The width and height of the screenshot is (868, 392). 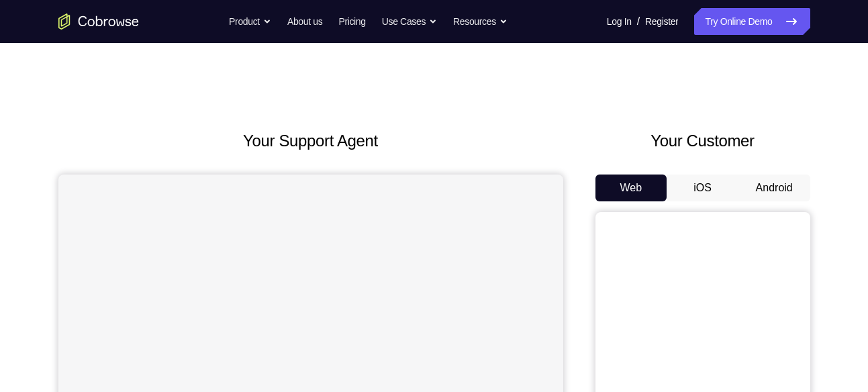 What do you see at coordinates (703, 141) in the screenshot?
I see `h2: Your Customer` at bounding box center [703, 141].